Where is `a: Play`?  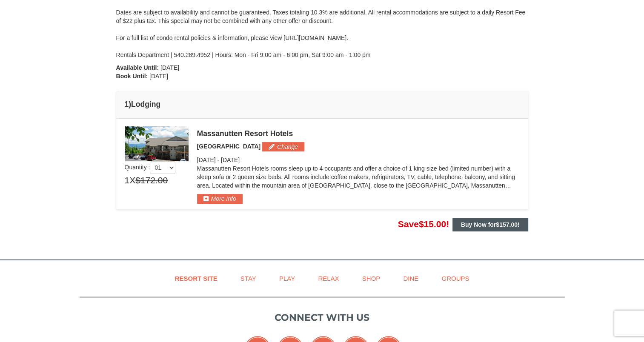 a: Play is located at coordinates (287, 278).